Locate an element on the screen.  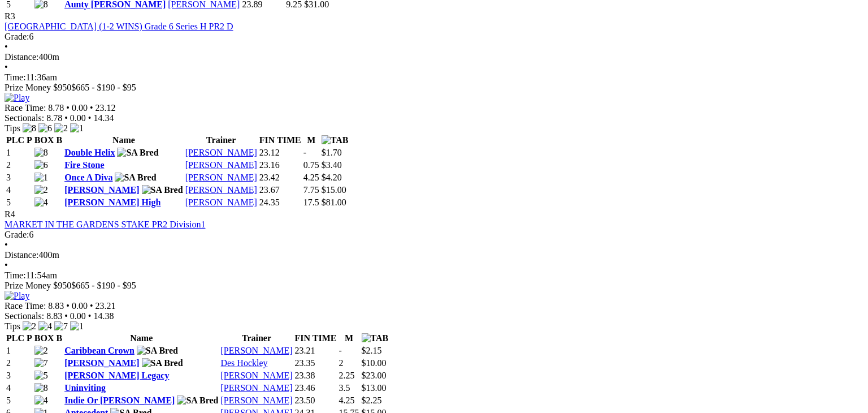
th: FIN TIME is located at coordinates (316, 338).